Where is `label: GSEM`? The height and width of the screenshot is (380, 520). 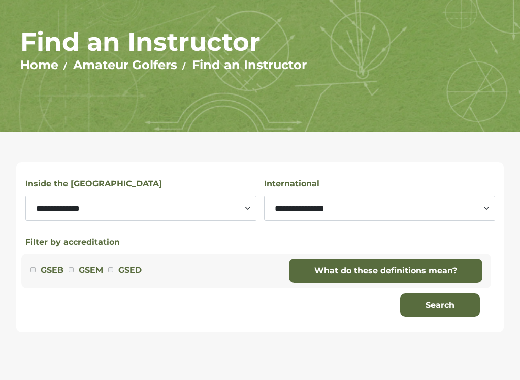 label: GSEM is located at coordinates (91, 271).